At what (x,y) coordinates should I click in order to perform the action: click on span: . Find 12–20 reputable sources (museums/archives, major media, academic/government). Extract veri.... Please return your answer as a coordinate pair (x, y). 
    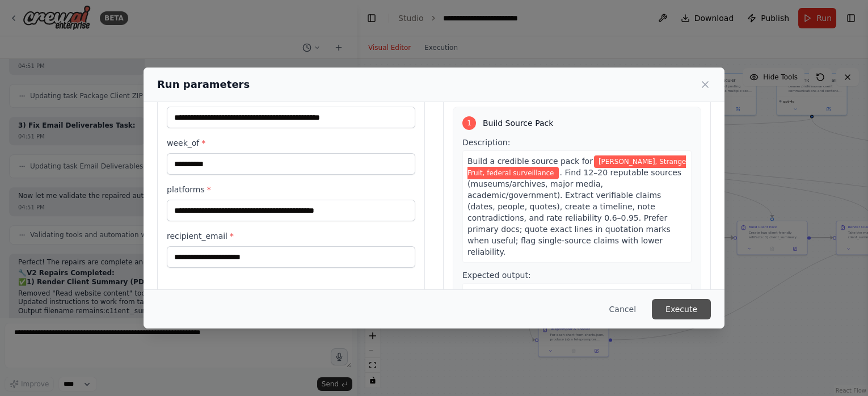
    Looking at the image, I should click on (574, 212).